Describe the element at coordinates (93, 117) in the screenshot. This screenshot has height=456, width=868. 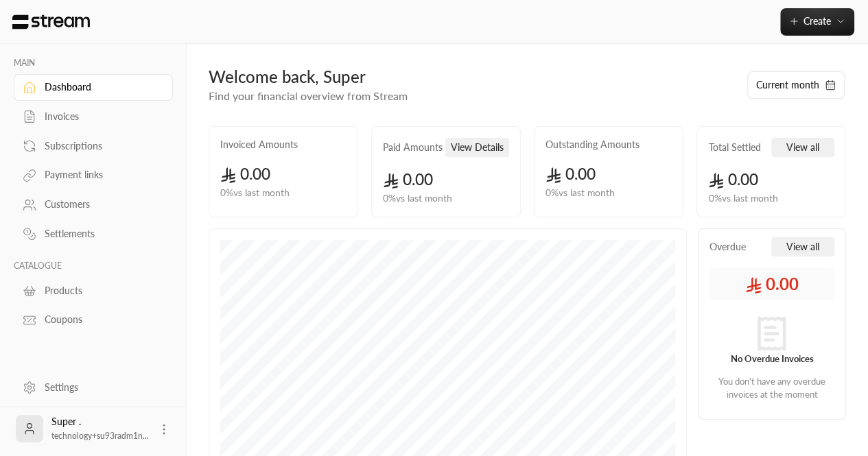
I see `a: Invoices` at that location.